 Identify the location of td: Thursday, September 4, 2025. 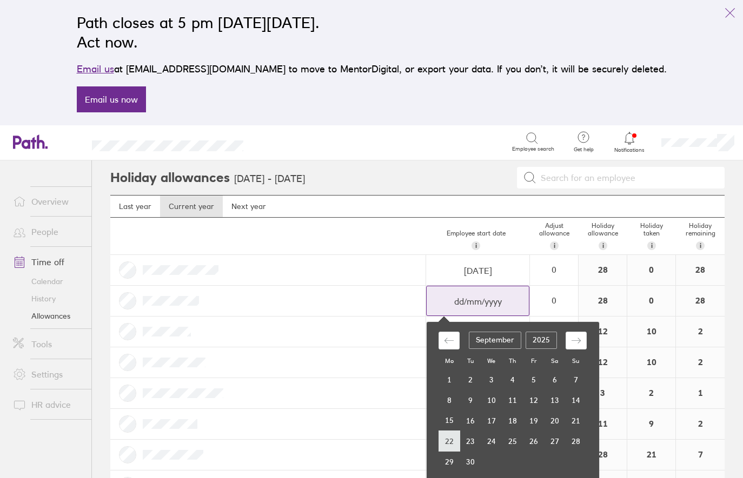
(512, 380).